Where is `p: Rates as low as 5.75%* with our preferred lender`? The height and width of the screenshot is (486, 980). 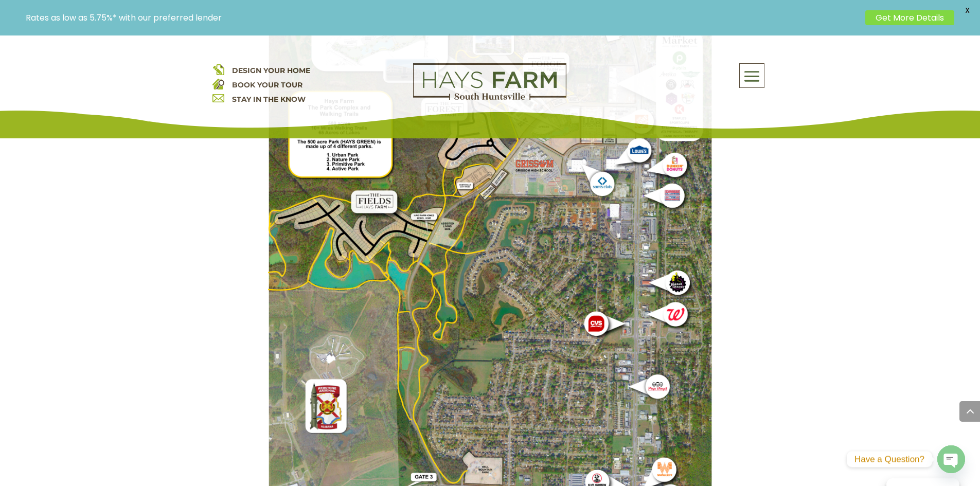 p: Rates as low as 5.75%* with our preferred lender is located at coordinates (443, 17).